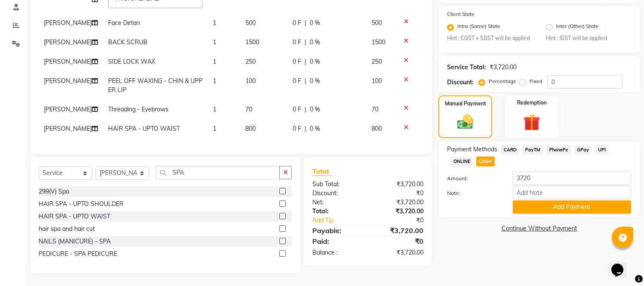  What do you see at coordinates (465, 104) in the screenshot?
I see `label: Manual Payment` at bounding box center [465, 104].